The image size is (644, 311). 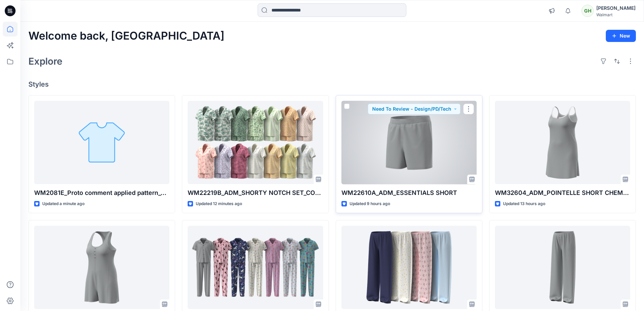 What do you see at coordinates (563, 193) in the screenshot?
I see `p: WM32604_ADM_POINTELLE SHORT CHEMISE` at bounding box center [563, 193].